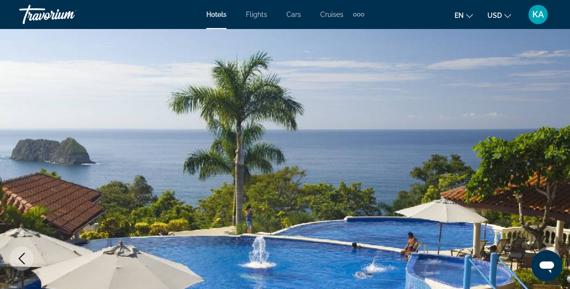 The width and height of the screenshot is (570, 289). I want to click on a: Cars, so click(293, 14).